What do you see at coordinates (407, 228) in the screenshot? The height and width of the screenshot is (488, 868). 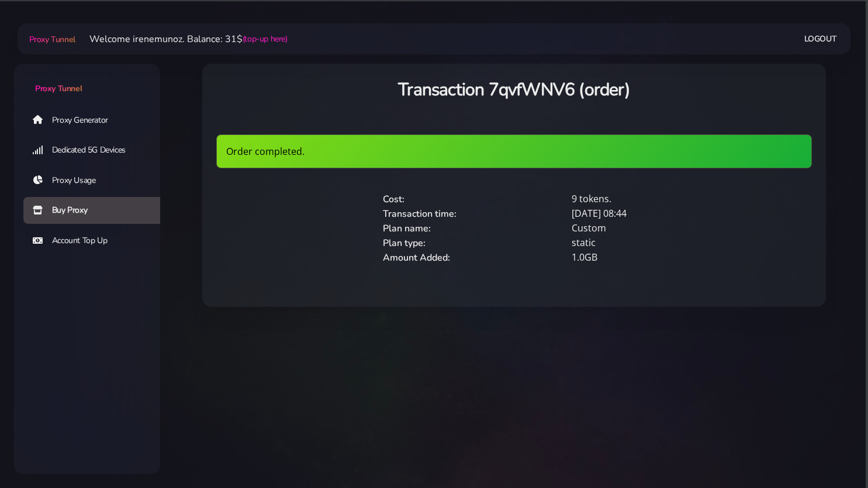 I see `span: Plan name:` at bounding box center [407, 228].